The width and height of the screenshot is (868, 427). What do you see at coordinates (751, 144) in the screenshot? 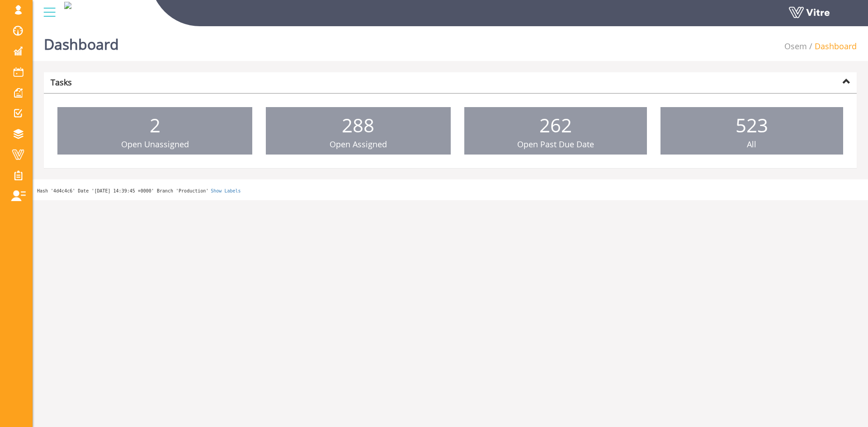
I see `span: All` at bounding box center [751, 144].